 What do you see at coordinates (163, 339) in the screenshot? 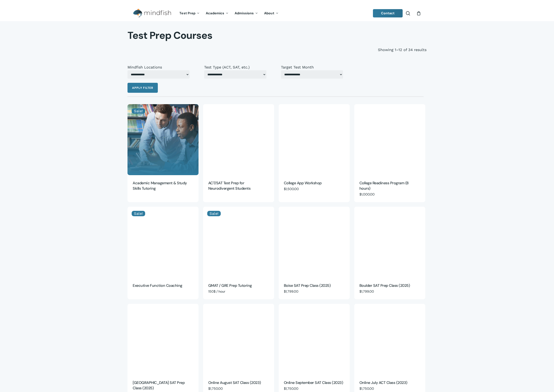
I see `a: Denver Tech Center SAT Prep Class (2025)` at bounding box center [163, 339].